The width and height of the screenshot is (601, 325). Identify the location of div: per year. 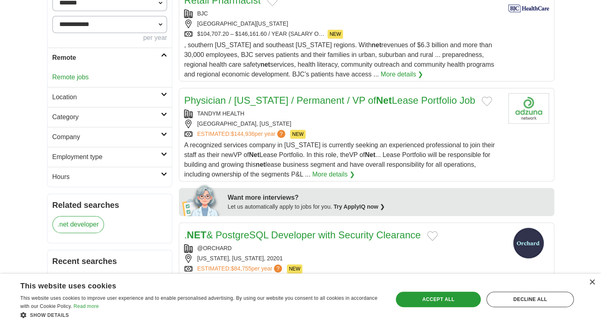
(110, 38).